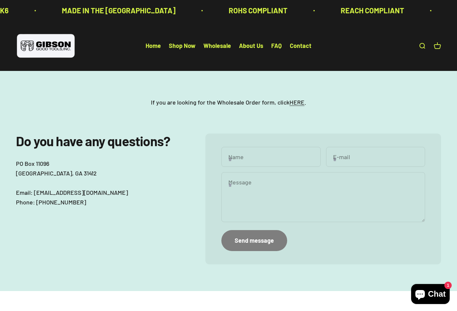 This screenshot has width=457, height=311. I want to click on inbox-online-store-chat: Shopify online store chat, so click(431, 294).